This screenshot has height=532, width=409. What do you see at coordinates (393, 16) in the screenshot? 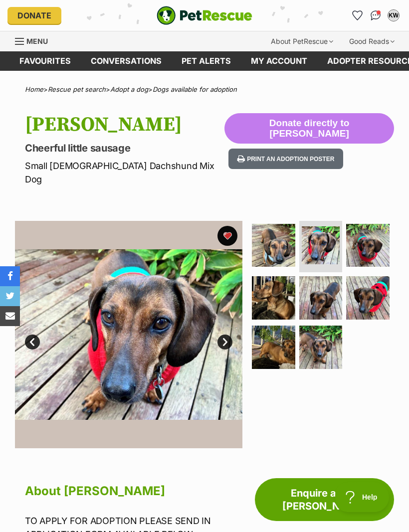
I see `div: KW` at bounding box center [393, 16].